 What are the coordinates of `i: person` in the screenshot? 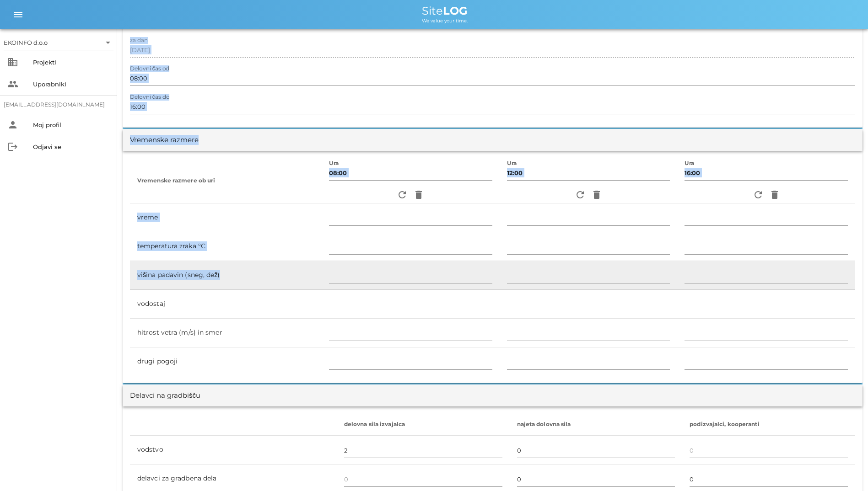 It's located at (13, 125).